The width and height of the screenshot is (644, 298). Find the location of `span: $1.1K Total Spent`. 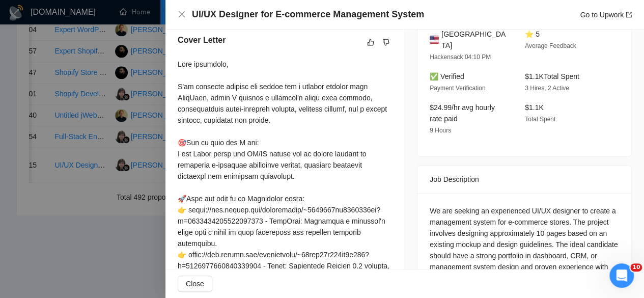

span: $1.1K Total Spent is located at coordinates (552, 76).